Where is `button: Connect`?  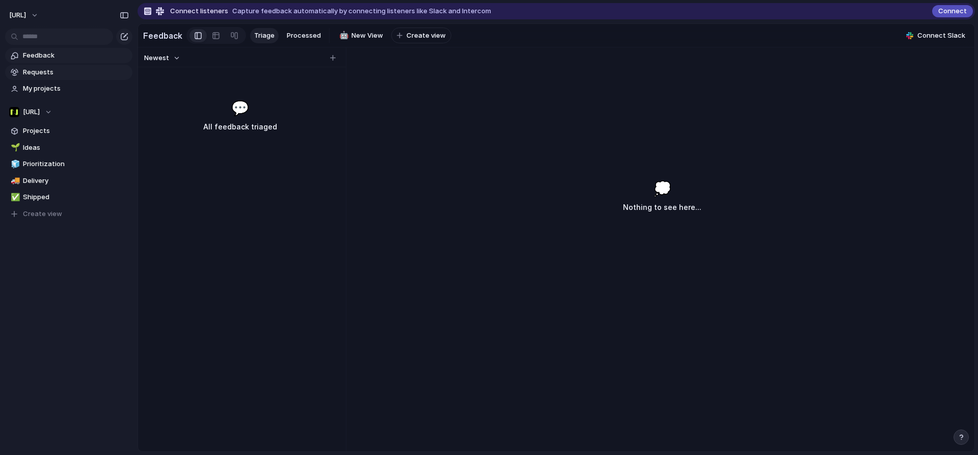
button: Connect is located at coordinates (952, 11).